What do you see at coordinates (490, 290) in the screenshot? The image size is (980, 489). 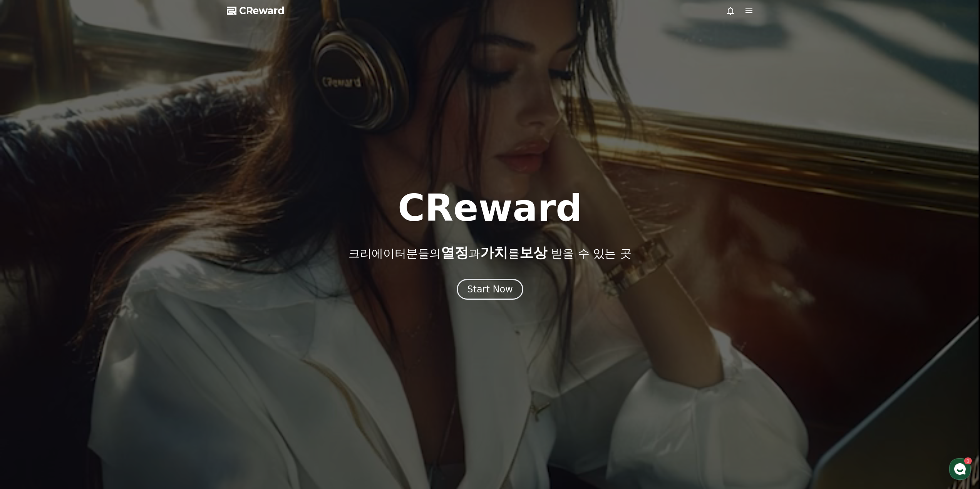 I see `a: Start Now` at bounding box center [490, 290].